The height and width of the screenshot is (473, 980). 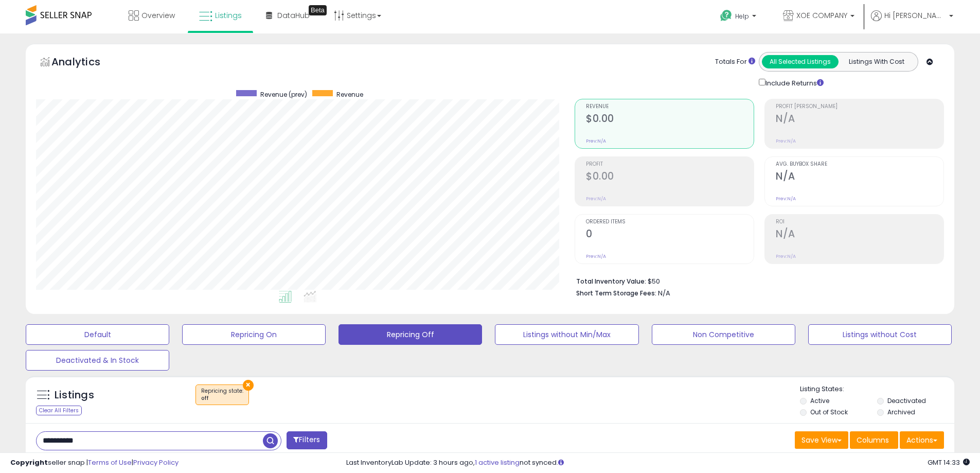 I want to click on button: Repricing On, so click(x=254, y=335).